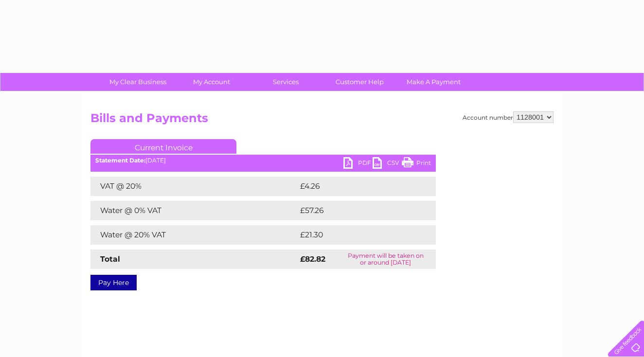 This screenshot has height=357, width=644. What do you see at coordinates (358, 164) in the screenshot?
I see `a: PDF` at bounding box center [358, 164].